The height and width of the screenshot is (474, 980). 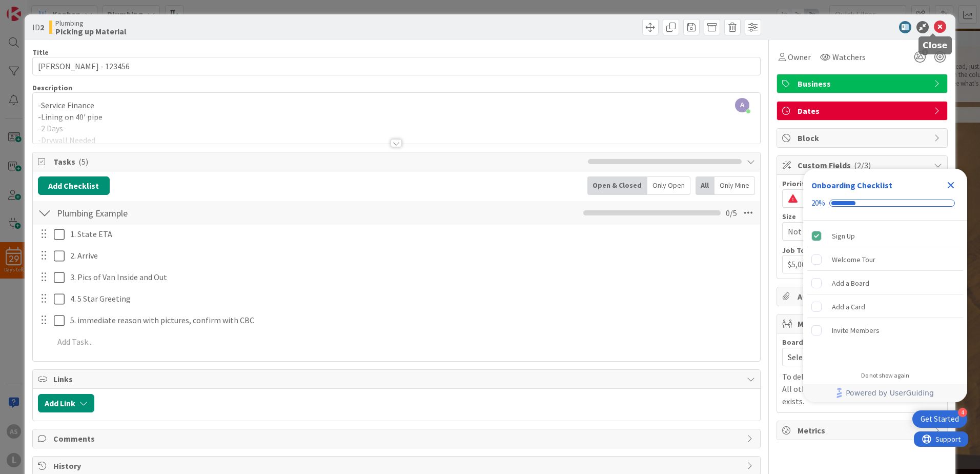 What do you see at coordinates (396, 117) in the screenshot?
I see `p: -Lining on 40' pipe` at bounding box center [396, 117].